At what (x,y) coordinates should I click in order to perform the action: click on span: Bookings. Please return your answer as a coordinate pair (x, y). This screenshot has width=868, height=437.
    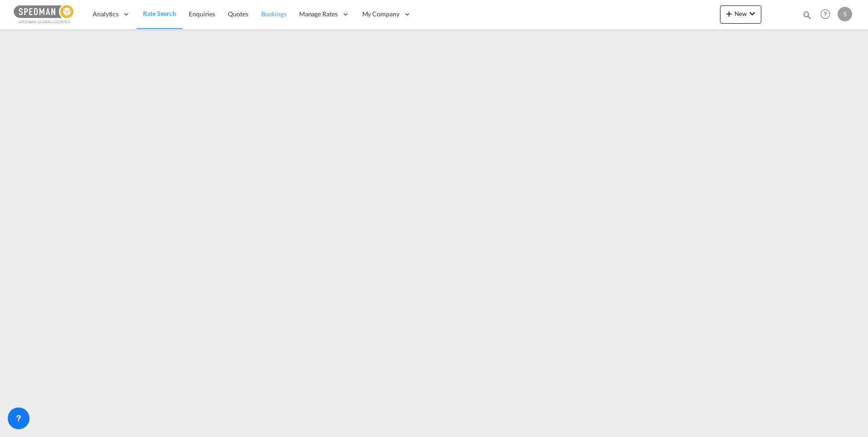
    Looking at the image, I should click on (274, 14).